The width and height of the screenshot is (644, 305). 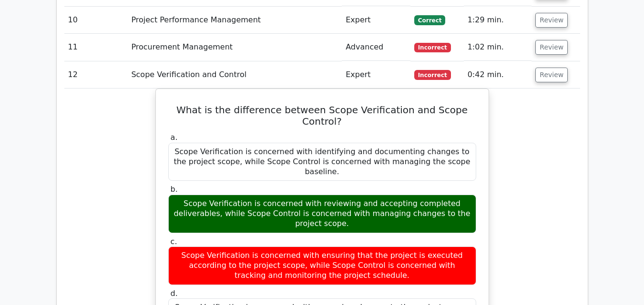 I want to click on span: b., so click(x=174, y=189).